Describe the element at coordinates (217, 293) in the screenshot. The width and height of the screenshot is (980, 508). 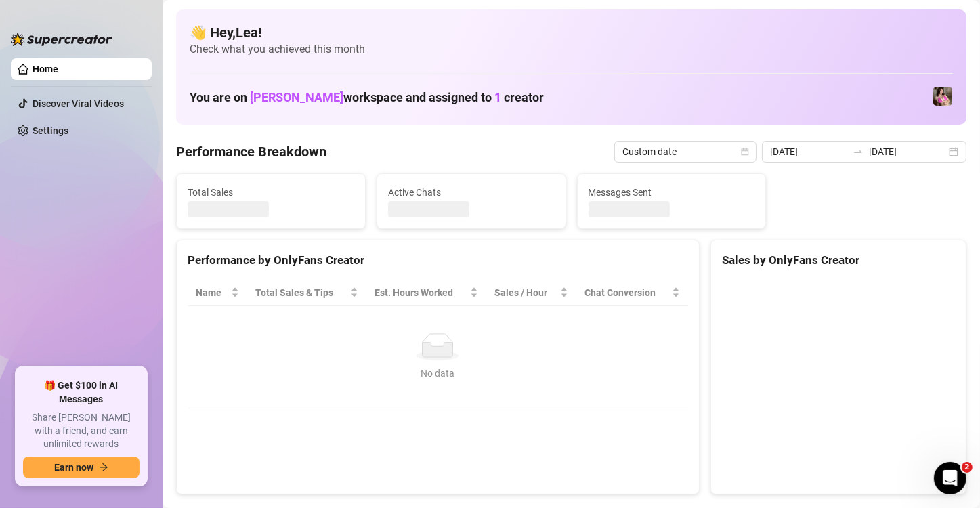
I see `th: Name` at that location.